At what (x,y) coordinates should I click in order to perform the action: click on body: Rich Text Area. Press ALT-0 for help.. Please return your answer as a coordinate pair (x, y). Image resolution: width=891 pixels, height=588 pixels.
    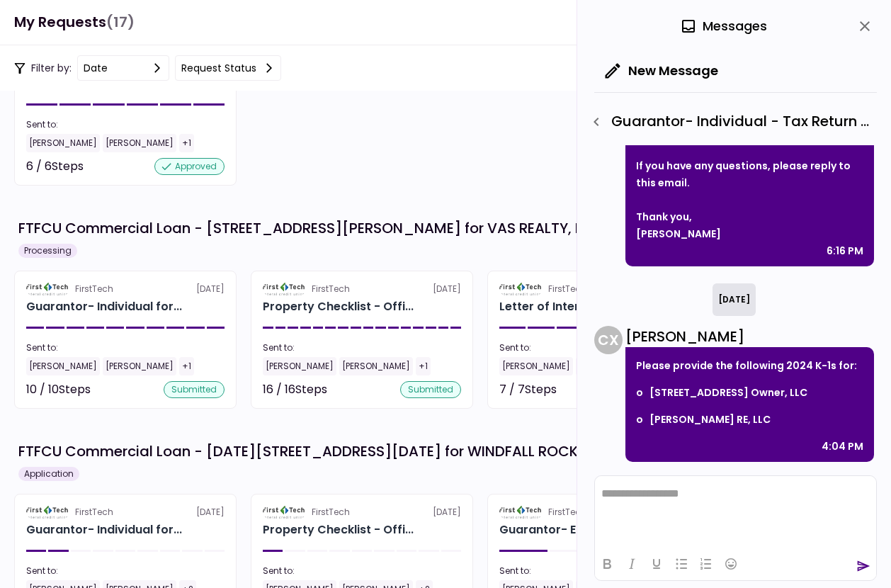
    Looking at the image, I should click on (140, 17).